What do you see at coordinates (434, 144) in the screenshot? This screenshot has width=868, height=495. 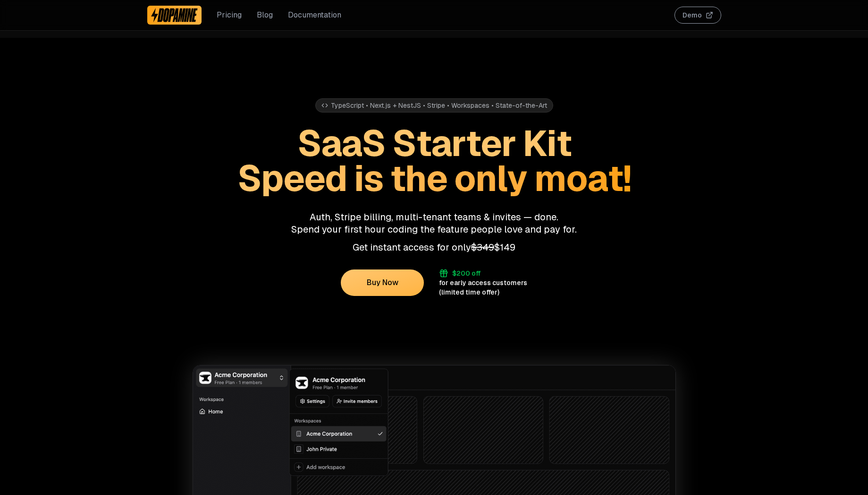 I see `span: SaaS Starter Kit` at bounding box center [434, 144].